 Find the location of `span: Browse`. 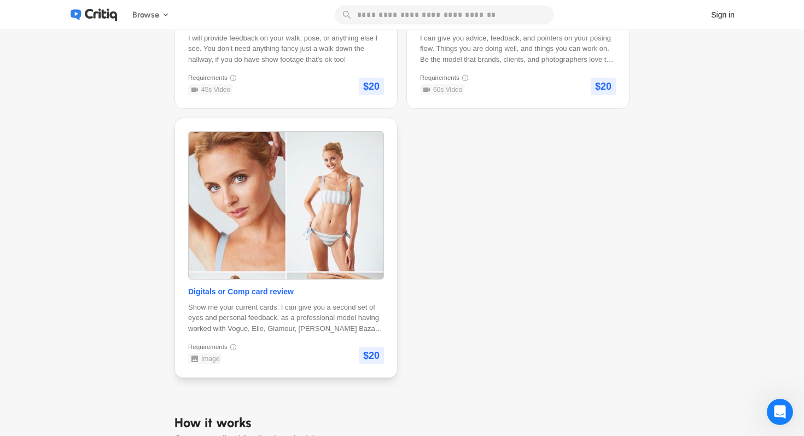

span: Browse is located at coordinates (145, 15).